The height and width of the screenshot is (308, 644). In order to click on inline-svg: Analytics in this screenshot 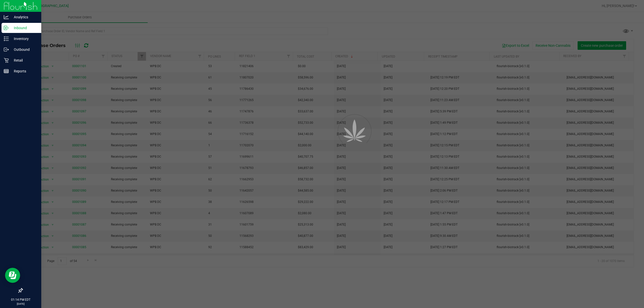, I will do `click(6, 17)`.